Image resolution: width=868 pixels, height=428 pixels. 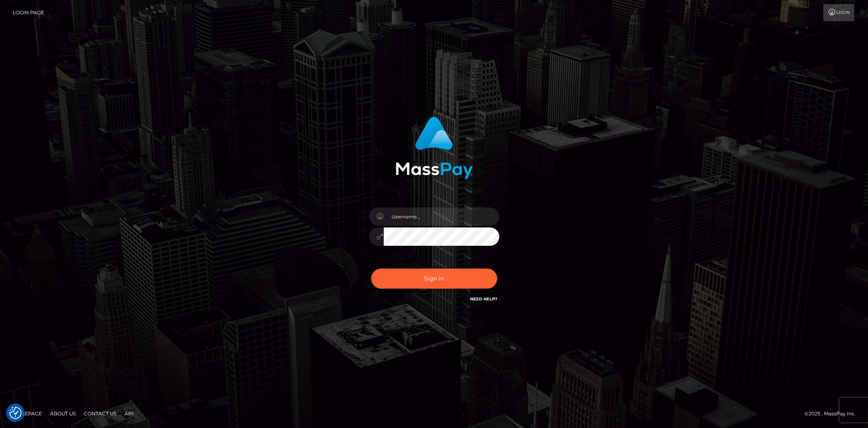 I want to click on img: MassPay Login, so click(x=434, y=147).